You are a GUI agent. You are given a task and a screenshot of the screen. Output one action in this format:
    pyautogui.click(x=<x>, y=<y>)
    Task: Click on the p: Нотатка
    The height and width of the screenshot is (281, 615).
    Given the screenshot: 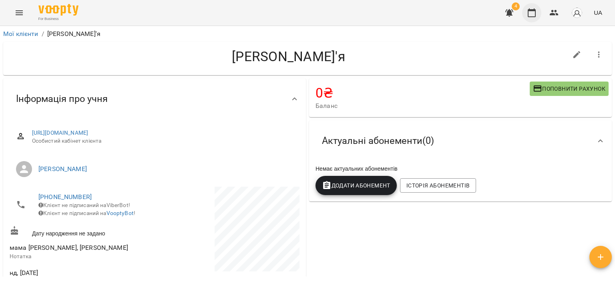 What is the action you would take?
    pyautogui.click(x=81, y=257)
    